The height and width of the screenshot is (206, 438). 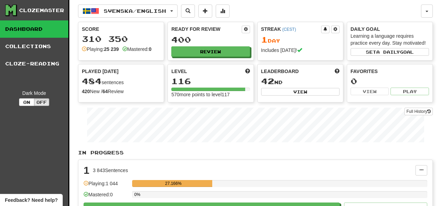 I want to click on span: Svenska / English, so click(x=135, y=11).